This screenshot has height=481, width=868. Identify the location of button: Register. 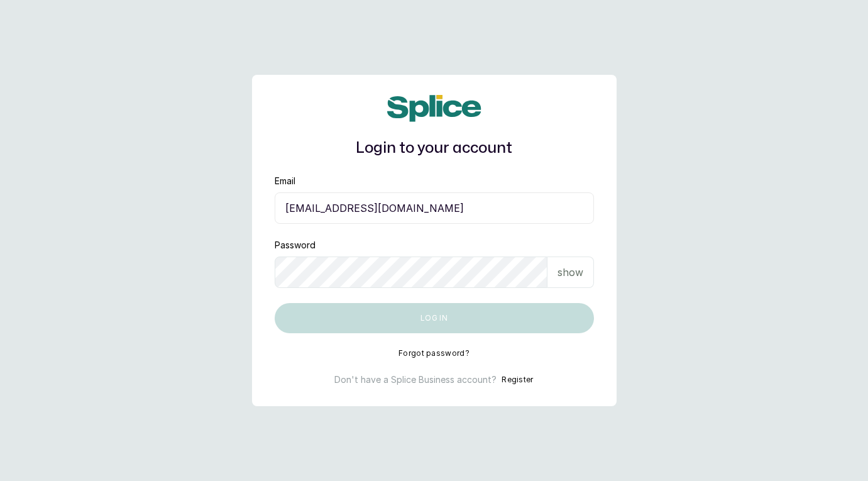
(517, 380).